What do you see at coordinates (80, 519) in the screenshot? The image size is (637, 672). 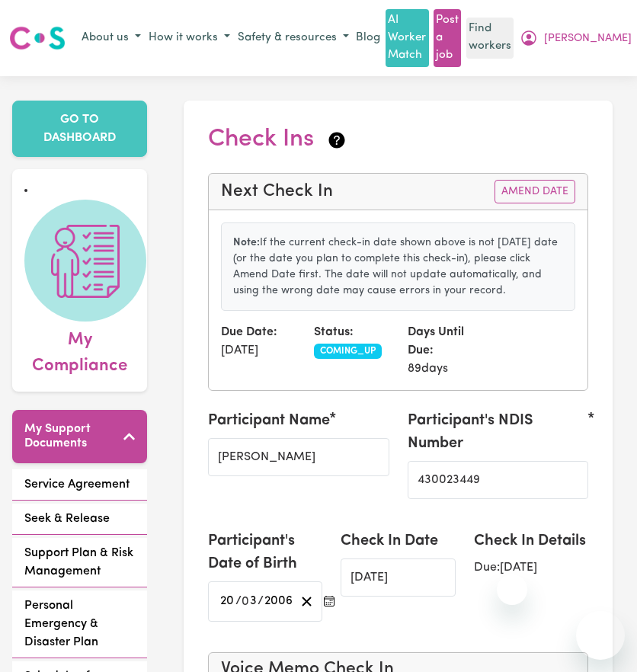 I see `a: Seek & Release` at bounding box center [80, 519].